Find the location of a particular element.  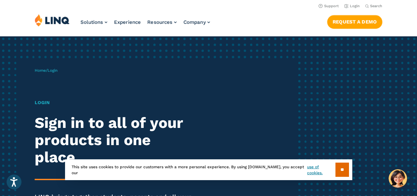

span: Company is located at coordinates (194, 22).